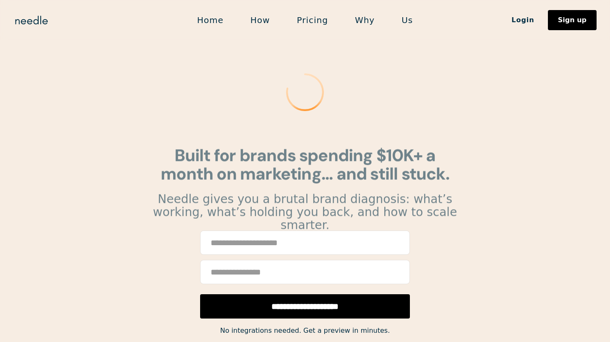  Describe the element at coordinates (407, 20) in the screenshot. I see `a: Us` at that location.